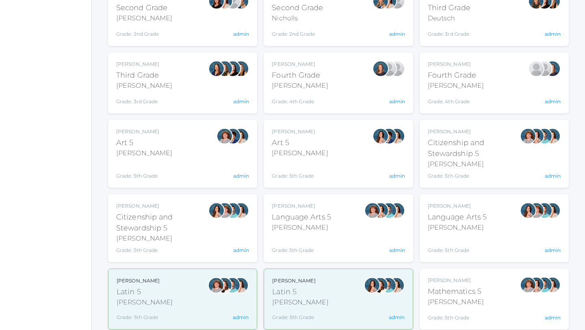 This screenshot has width=585, height=330. What do you see at coordinates (456, 291) in the screenshot?
I see `div: Mathematics 5` at bounding box center [456, 291].